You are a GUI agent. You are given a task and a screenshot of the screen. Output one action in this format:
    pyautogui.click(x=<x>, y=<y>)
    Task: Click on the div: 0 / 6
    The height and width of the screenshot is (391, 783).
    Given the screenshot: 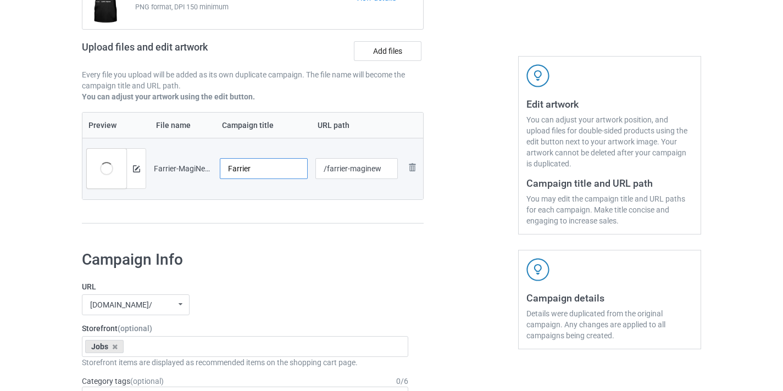 What is the action you would take?
    pyautogui.click(x=402, y=381)
    